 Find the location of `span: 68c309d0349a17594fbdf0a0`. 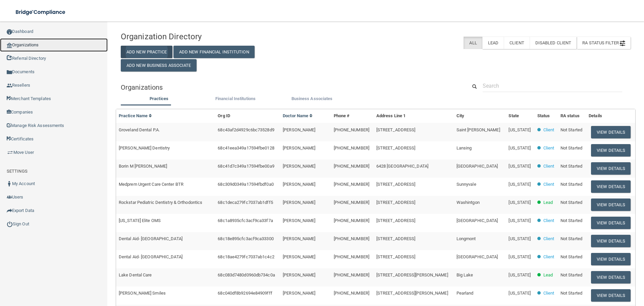

span: 68c309d0349a17594fbdf0a0 is located at coordinates (246, 184).